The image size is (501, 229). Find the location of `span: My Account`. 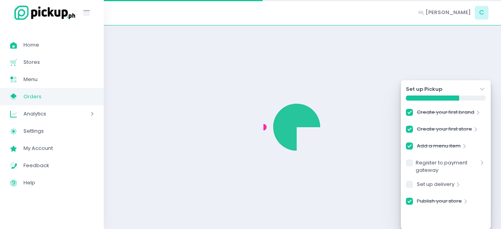

span: My Account is located at coordinates (59, 148).